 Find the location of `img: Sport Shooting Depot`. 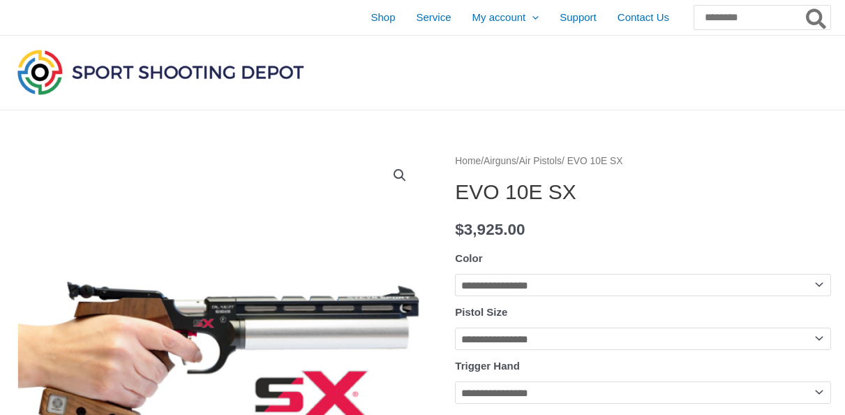

img: Sport Shooting Depot is located at coordinates (161, 72).